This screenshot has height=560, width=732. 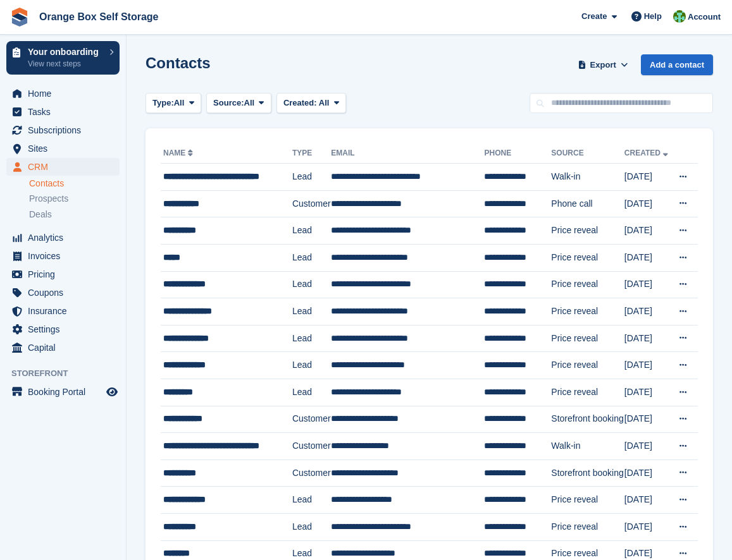 I want to click on span: Booking Portal, so click(x=66, y=392).